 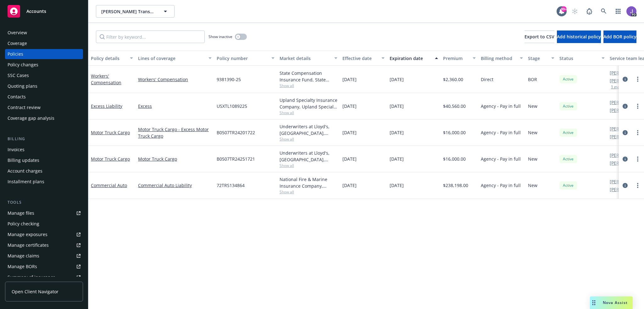 What do you see at coordinates (16, 150) in the screenshot?
I see `div: Invoices` at bounding box center [16, 150].